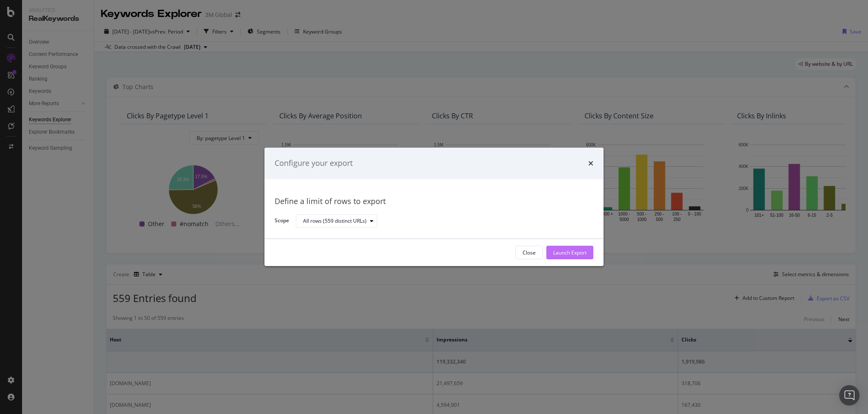 This screenshot has height=414, width=868. I want to click on div: Configure your export, so click(314, 163).